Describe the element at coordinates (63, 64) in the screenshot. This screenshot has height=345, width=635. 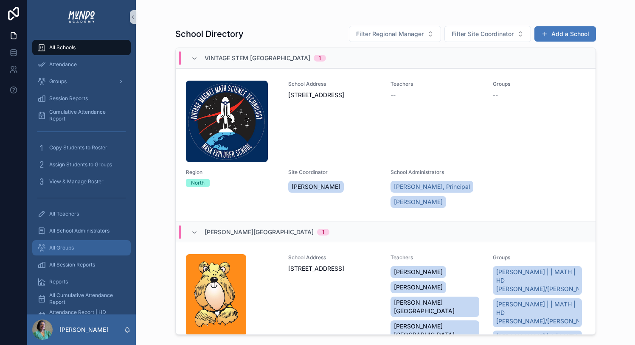
I see `span: Attendance` at that location.